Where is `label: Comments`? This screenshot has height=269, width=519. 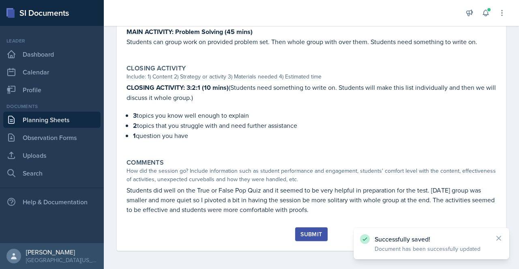
label: Comments is located at coordinates (145, 163).